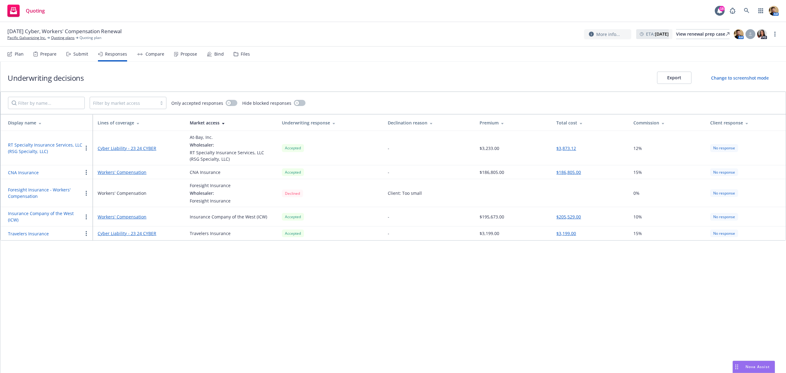  I want to click on div: Workers' Compensation, so click(122, 193).